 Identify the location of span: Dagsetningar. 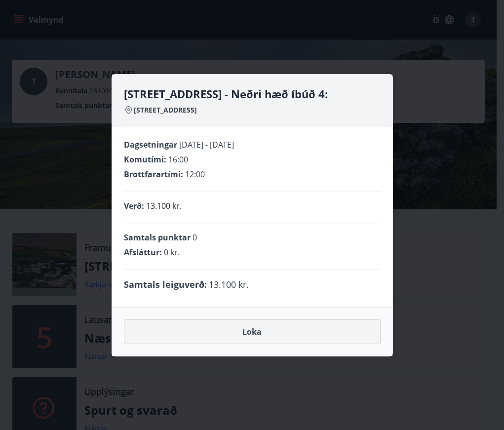
(151, 145).